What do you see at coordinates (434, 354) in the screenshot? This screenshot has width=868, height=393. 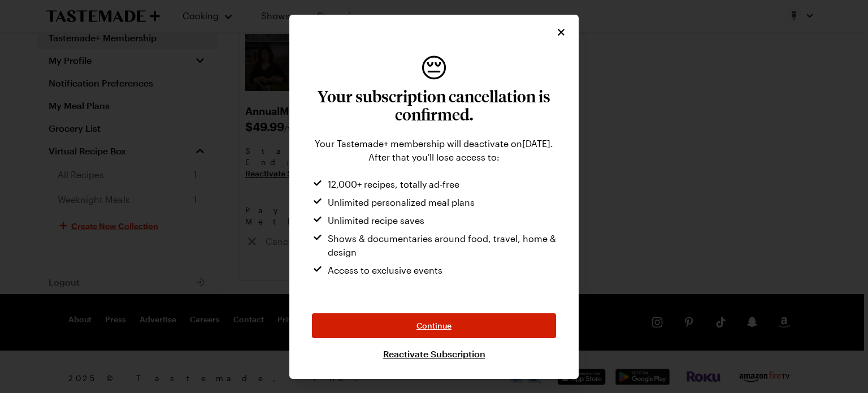 I see `a: Reactivate Subscription` at bounding box center [434, 354].